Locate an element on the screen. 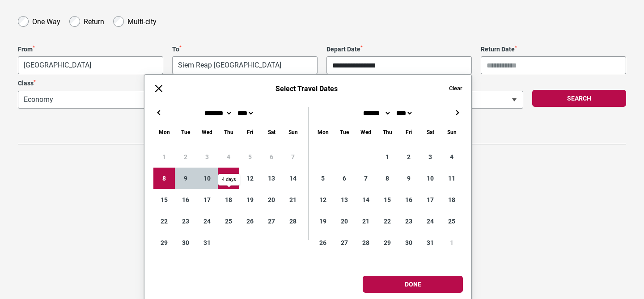  div: 4 is located at coordinates (452, 157).